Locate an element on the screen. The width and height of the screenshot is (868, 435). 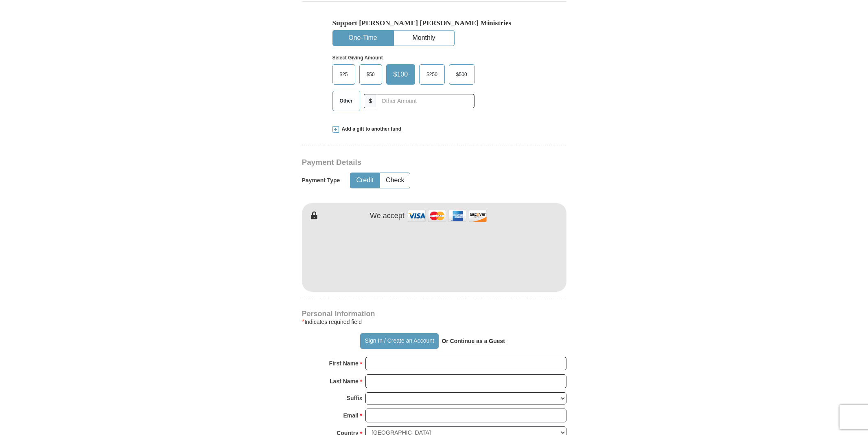
span: Add a gift to another fund is located at coordinates (370, 129).